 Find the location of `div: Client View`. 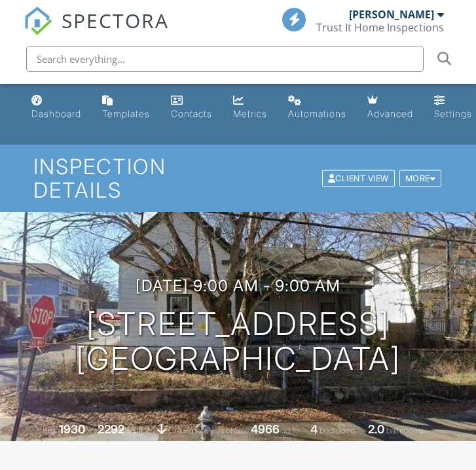

div: Client View is located at coordinates (358, 178).